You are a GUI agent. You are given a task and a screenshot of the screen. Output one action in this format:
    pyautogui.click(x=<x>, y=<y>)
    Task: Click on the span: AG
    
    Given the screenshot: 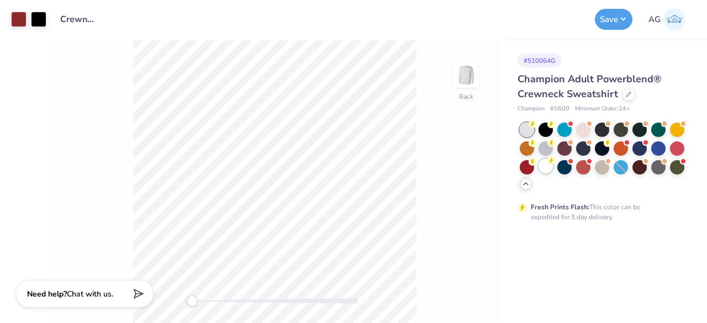 What is the action you would take?
    pyautogui.click(x=655, y=19)
    